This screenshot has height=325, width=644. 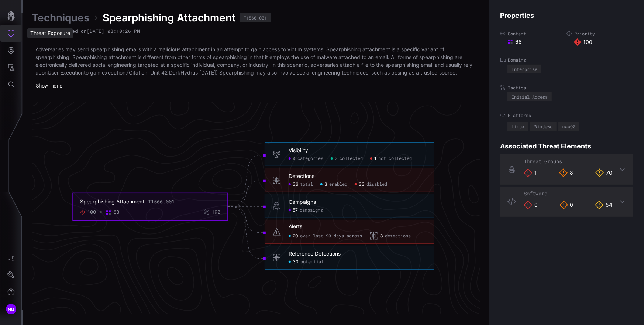 I want to click on label: Content, so click(x=533, y=34).